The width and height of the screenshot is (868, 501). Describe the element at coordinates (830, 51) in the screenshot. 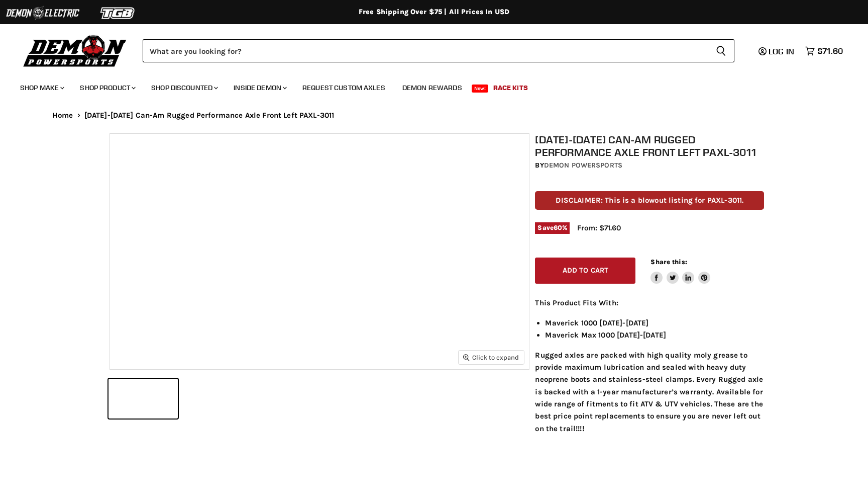

I see `span: $71.60` at that location.